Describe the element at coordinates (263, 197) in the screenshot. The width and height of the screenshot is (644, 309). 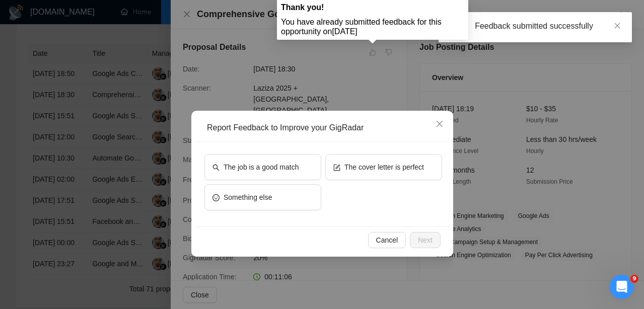
I see `button: smileSomething else` at that location.